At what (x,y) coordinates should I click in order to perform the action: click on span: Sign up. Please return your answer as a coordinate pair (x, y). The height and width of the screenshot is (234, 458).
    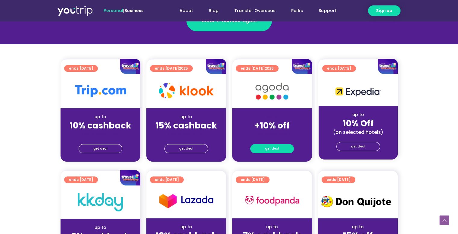
    Looking at the image, I should click on (384, 11).